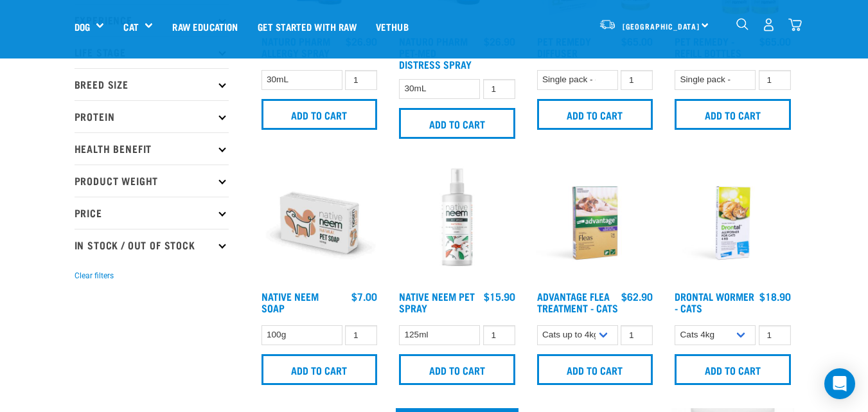 The image size is (868, 412). Describe the element at coordinates (714, 302) in the screenshot. I see `a: Drontal Wormer - Cats` at that location.